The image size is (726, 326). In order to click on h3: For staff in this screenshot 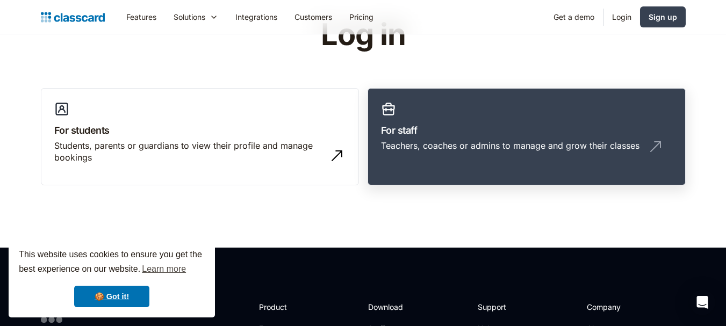, I will do `click(527, 130)`.